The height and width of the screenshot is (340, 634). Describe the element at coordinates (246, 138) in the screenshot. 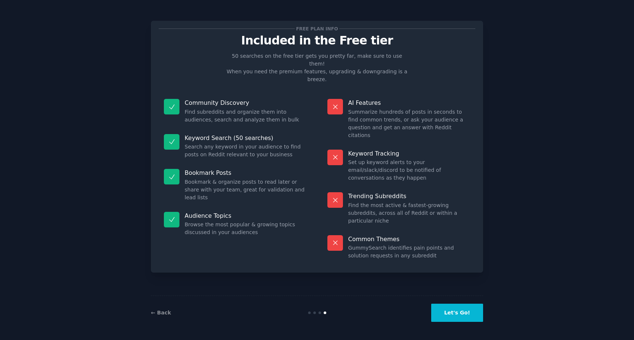

I see `p: Keyword Search (50 searches)` at that location.